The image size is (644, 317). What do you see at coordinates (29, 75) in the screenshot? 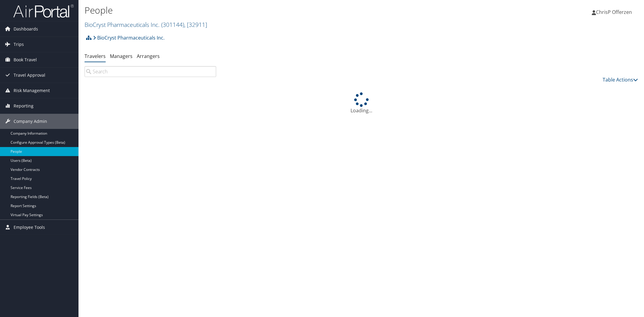
I see `span: Travel Approval` at bounding box center [29, 75].